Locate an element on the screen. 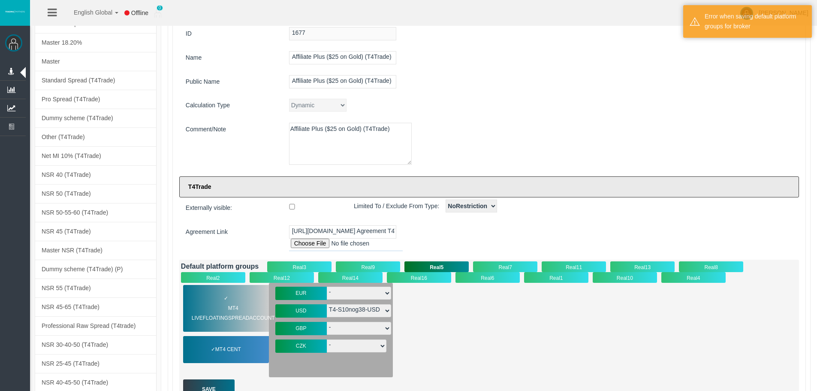  span: Limited To / Exclude From Type: is located at coordinates (396, 206).